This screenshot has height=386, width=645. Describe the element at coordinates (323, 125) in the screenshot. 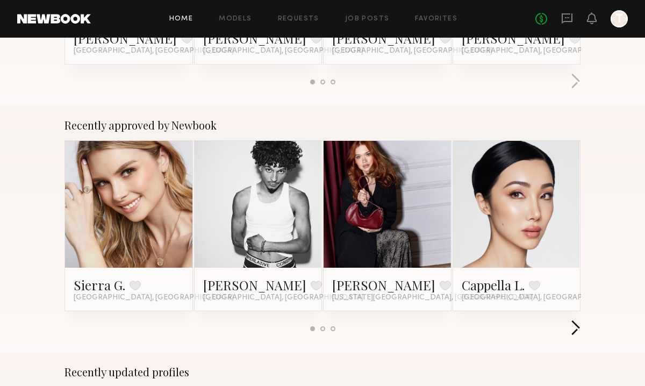

I see `div: Recently approved by Newbook` at that location.